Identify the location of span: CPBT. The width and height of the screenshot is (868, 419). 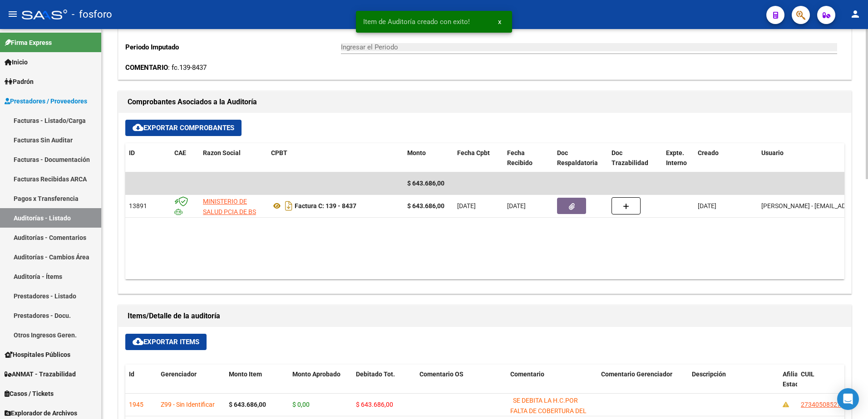
(279, 153).